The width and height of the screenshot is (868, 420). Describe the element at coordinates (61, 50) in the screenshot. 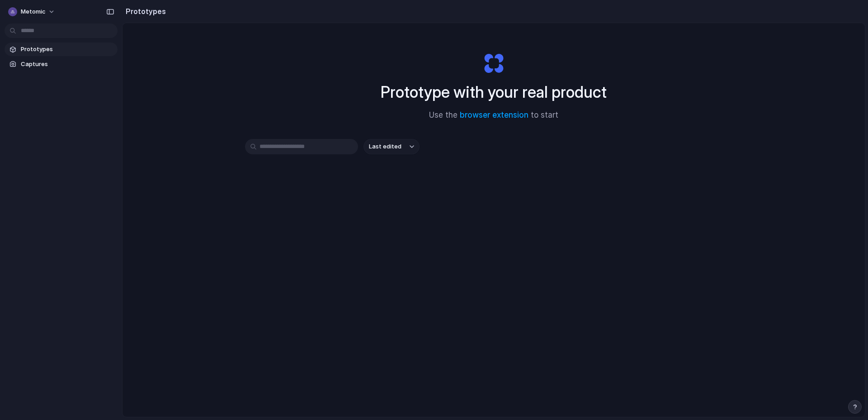

I see `a: Prototypes` at that location.